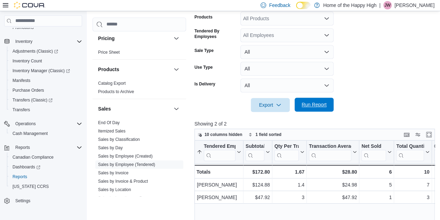 Image resolution: width=440 pixels, height=220 pixels. I want to click on button: 1 field sorted, so click(265, 134).